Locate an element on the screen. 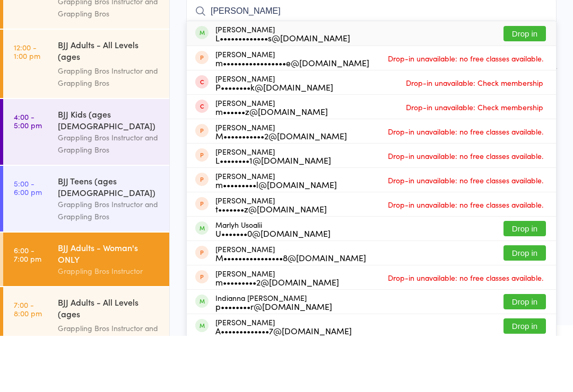 The image size is (573, 392). div: Marlyh Usoalii is located at coordinates (273, 285).